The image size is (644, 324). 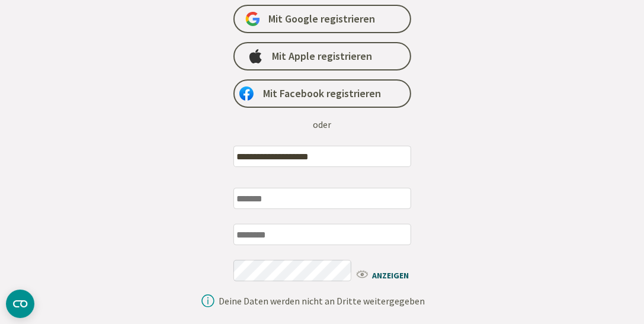 I want to click on a: Mit Google registrieren, so click(x=322, y=19).